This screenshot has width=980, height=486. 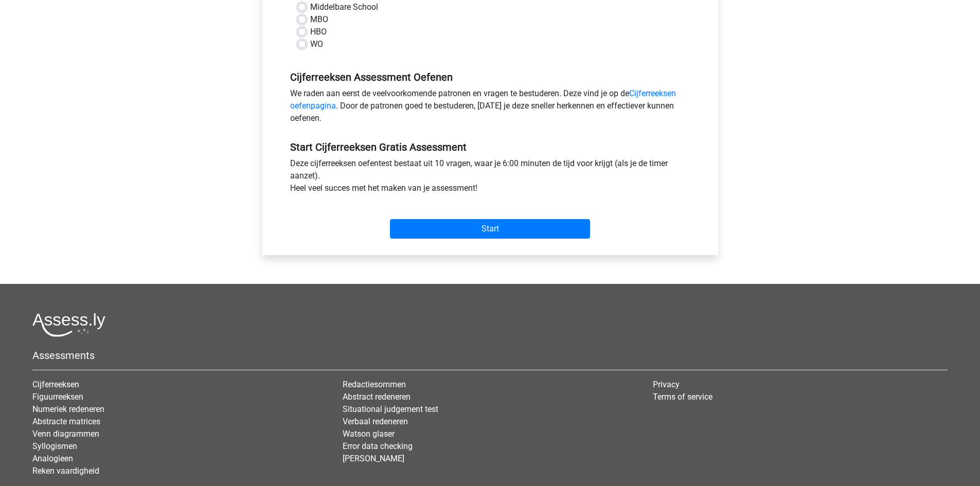 I want to click on a: Figuurreeksen, so click(x=57, y=396).